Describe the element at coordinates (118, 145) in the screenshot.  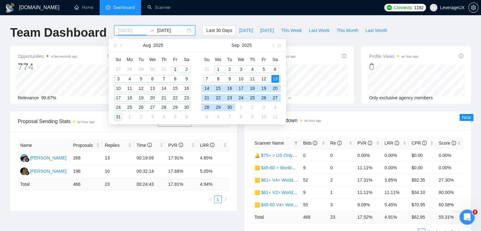
I see `th: Replies` at that location.